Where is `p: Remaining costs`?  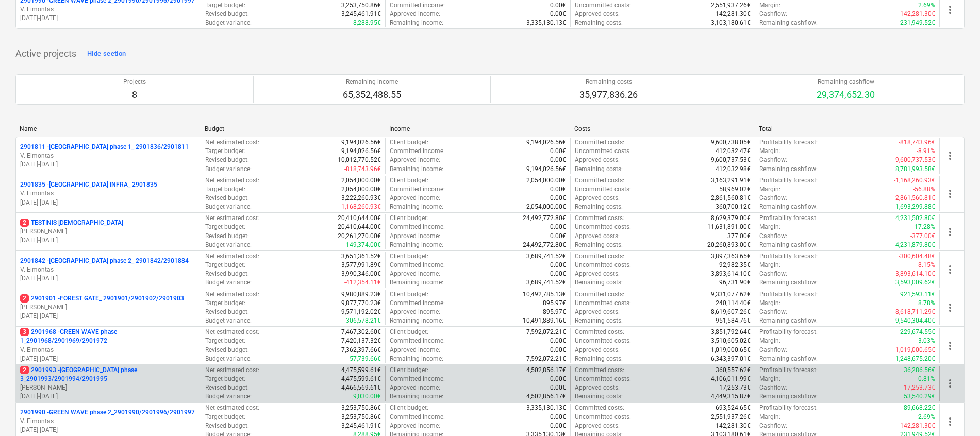 p: Remaining costs is located at coordinates (608, 82).